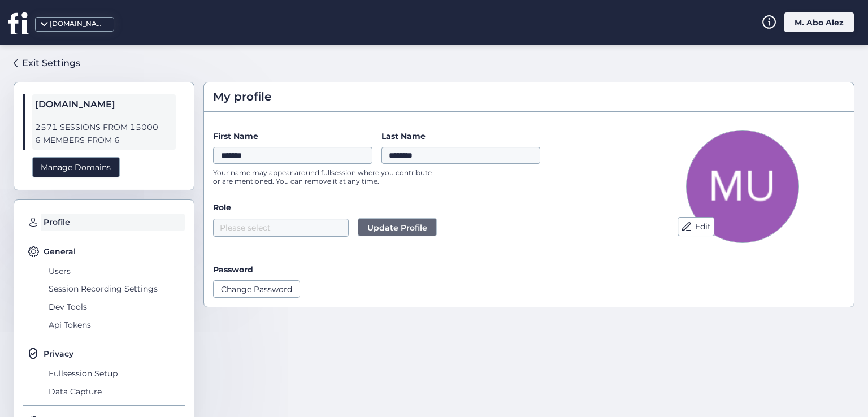 The height and width of the screenshot is (417, 868). Describe the element at coordinates (76, 167) in the screenshot. I see `div: Manage Domains` at that location.